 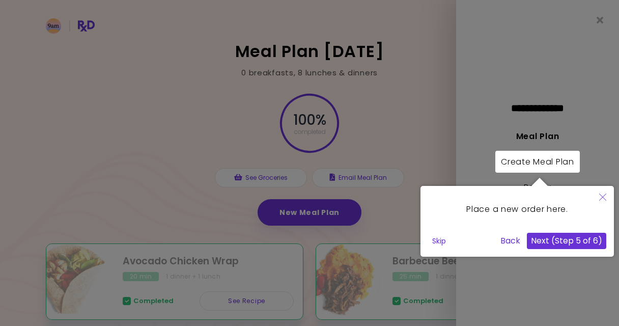 What do you see at coordinates (510, 241) in the screenshot?
I see `button: Back` at bounding box center [510, 241].